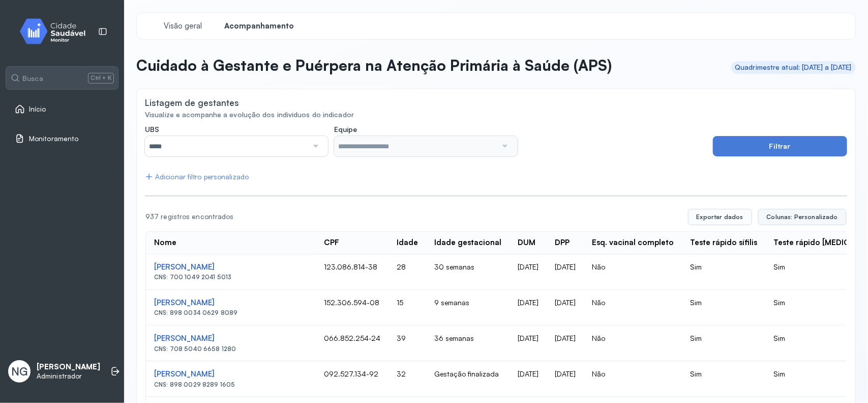  What do you see at coordinates (57, 31) in the screenshot?
I see `img: monitor.svg` at bounding box center [57, 31].